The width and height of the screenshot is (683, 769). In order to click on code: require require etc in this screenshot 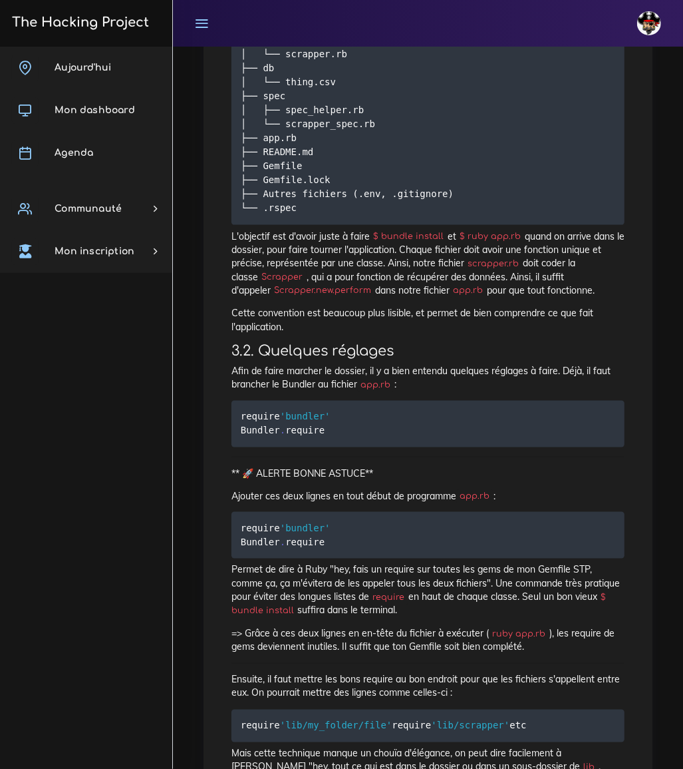, I will do `click(386, 725)`.